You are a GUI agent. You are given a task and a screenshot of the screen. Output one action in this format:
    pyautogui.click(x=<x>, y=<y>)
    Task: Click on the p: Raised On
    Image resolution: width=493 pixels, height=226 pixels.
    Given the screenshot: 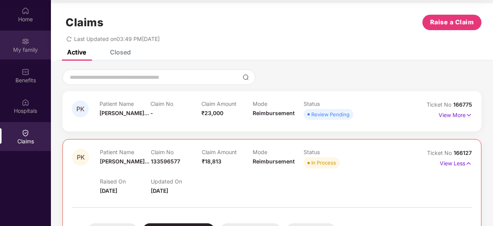 What is the action you would take?
    pyautogui.click(x=125, y=181)
    